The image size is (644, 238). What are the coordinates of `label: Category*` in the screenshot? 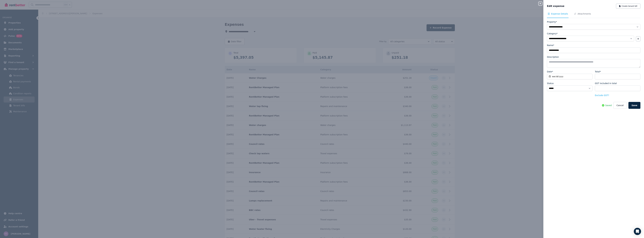 It's located at (552, 34).